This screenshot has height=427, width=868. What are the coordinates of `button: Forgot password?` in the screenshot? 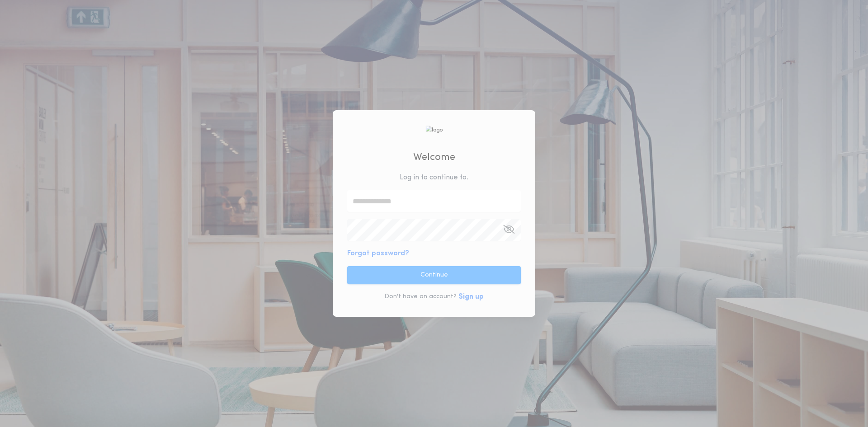 It's located at (378, 254).